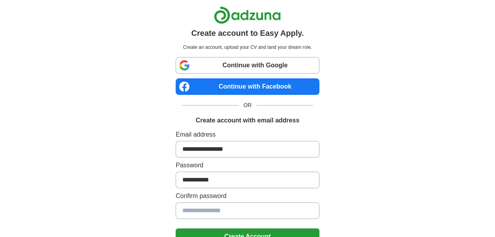  What do you see at coordinates (247, 87) in the screenshot?
I see `a: Continue with Facebook` at bounding box center [247, 87].